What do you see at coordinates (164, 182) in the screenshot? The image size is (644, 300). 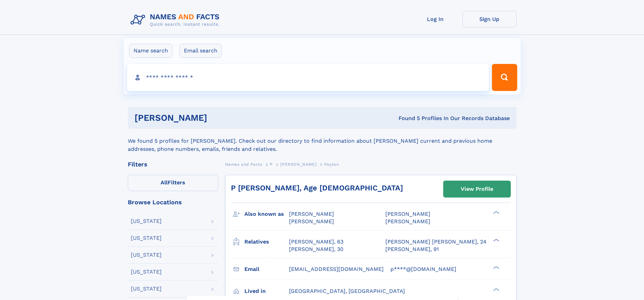 I see `span: All` at bounding box center [164, 182].